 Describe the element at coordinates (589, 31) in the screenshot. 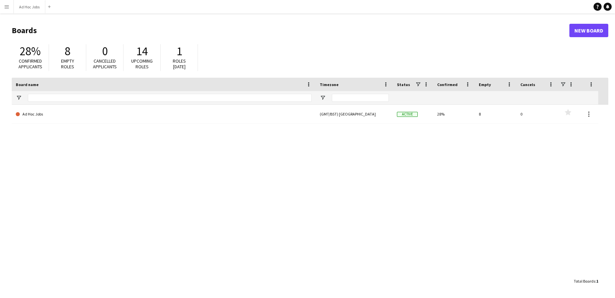

I see `a: New Board` at that location.